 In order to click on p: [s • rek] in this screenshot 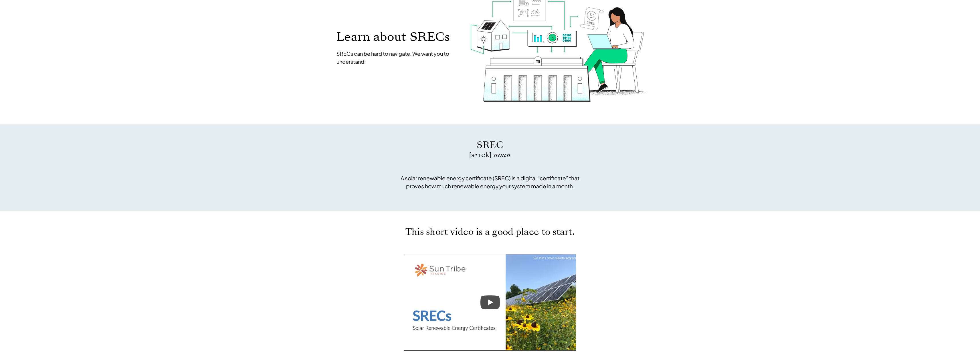, I will do `click(490, 155)`.